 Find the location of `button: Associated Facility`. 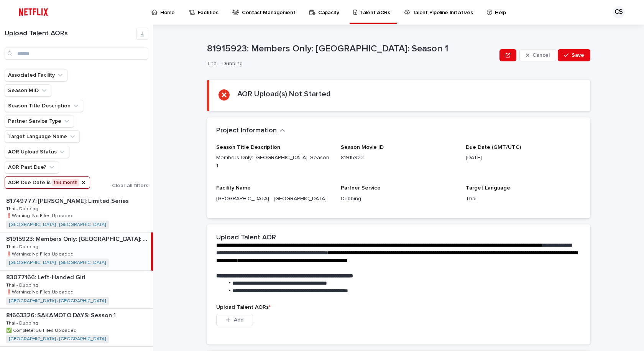

button: Associated Facility is located at coordinates (36, 75).